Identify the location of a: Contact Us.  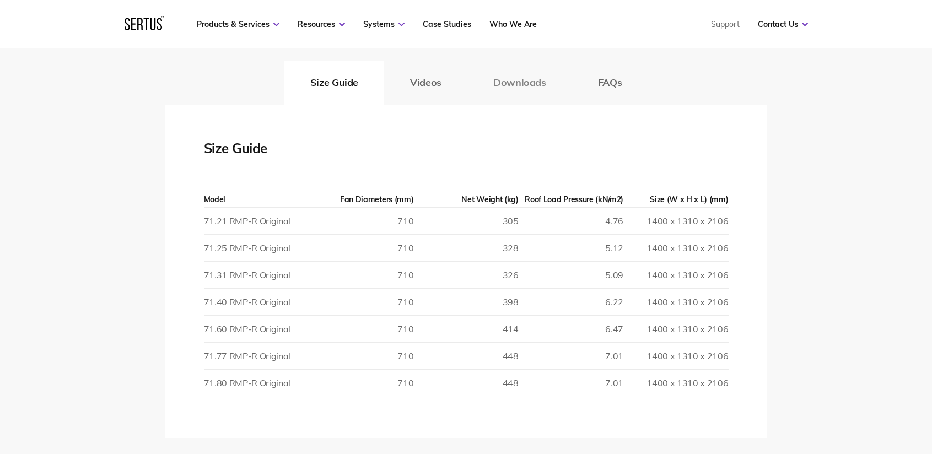
(783, 24).